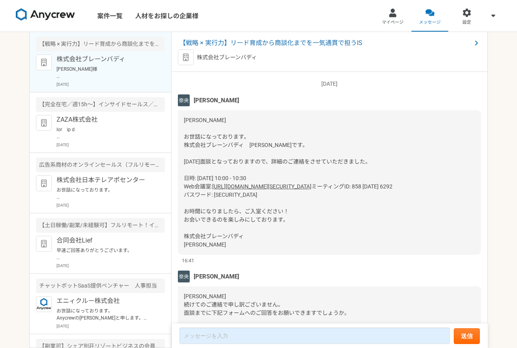  Describe the element at coordinates (45, 15) in the screenshot. I see `img: 8DqYSo04kwAAAAASUVORK5CYII=` at that location.